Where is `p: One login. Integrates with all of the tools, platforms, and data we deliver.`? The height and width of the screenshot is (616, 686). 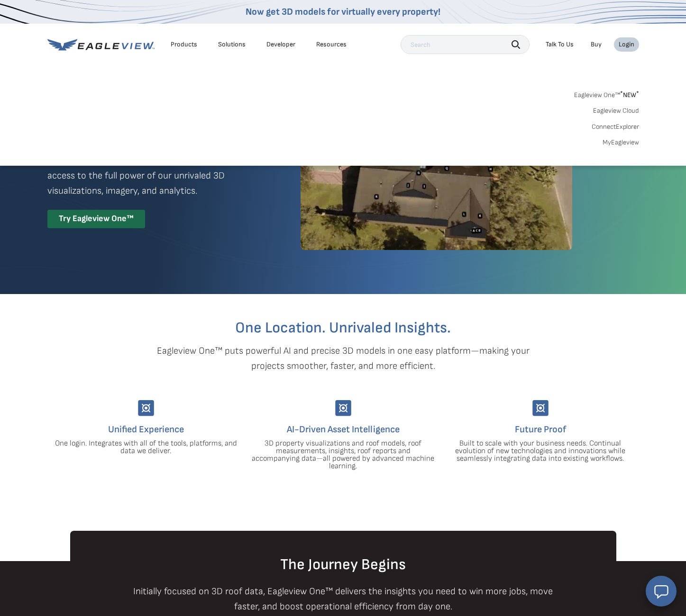 p: One login. Integrates with all of the tools, platforms, and data we deliver. is located at coordinates (146, 448).